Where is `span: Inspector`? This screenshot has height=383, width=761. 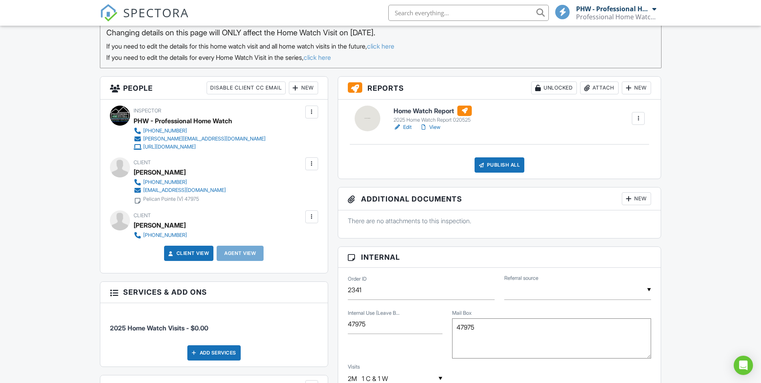 span: Inspector is located at coordinates (147, 110).